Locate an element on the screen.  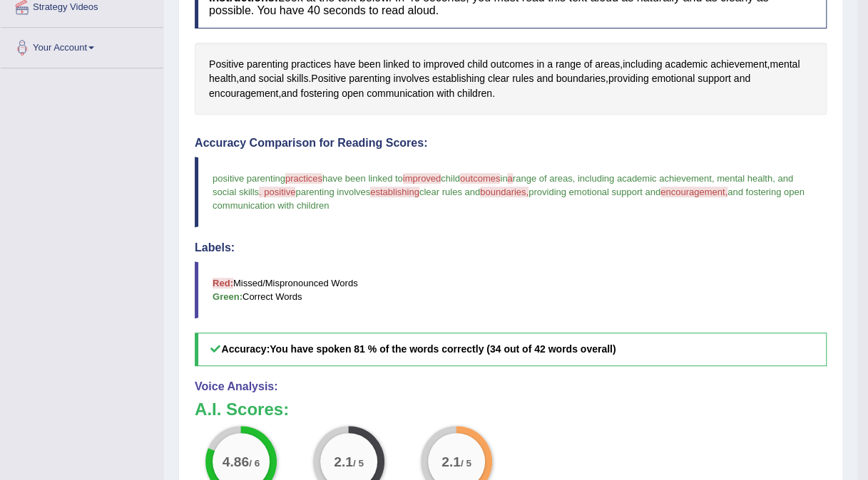
b: Red: is located at coordinates (223, 283).